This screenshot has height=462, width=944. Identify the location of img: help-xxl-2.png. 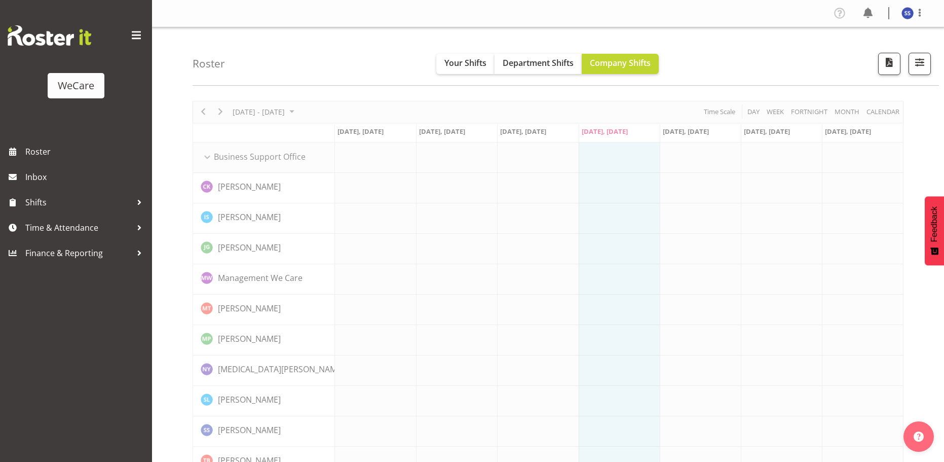
(919, 436).